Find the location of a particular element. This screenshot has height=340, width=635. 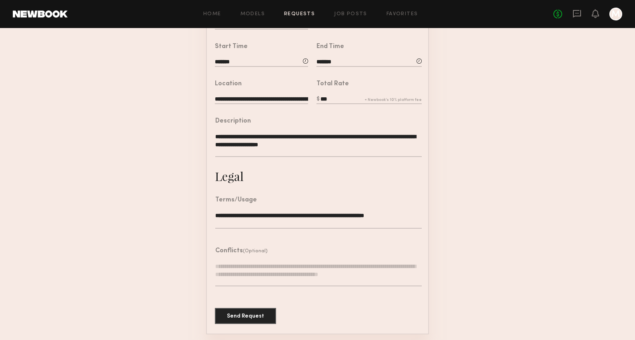

div: Total Rate is located at coordinates (332, 84).